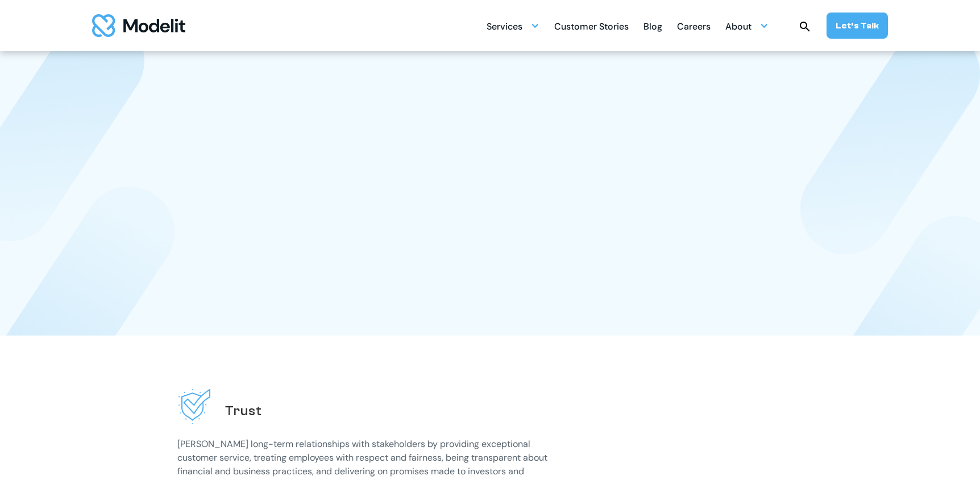 The image size is (980, 480). What do you see at coordinates (858, 25) in the screenshot?
I see `div: Let’s Talk` at bounding box center [858, 25].